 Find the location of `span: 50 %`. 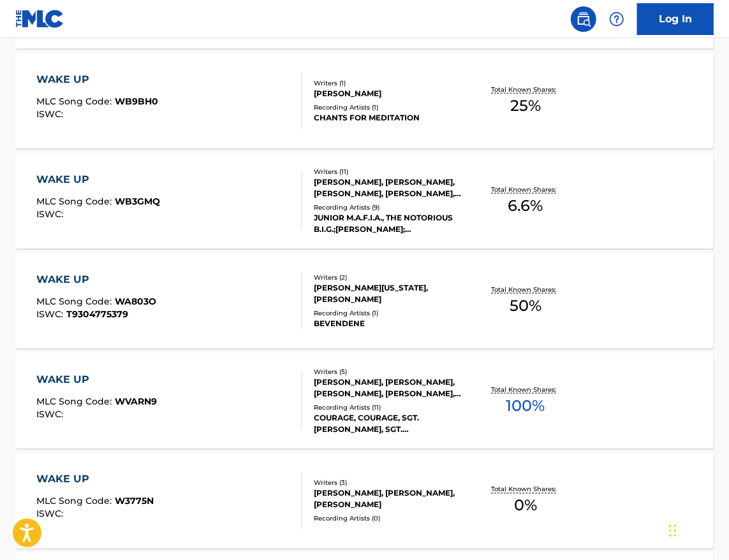

span: 50 % is located at coordinates (525, 306).